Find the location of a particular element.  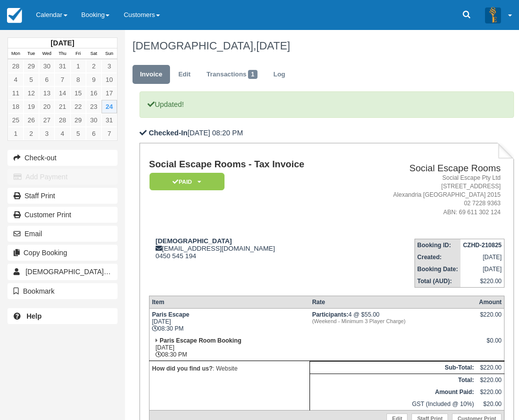

div: $0.00 is located at coordinates (490, 344).